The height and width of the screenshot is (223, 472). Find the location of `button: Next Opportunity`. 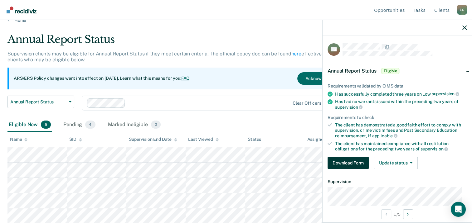

button: Next Opportunity is located at coordinates (408, 215).